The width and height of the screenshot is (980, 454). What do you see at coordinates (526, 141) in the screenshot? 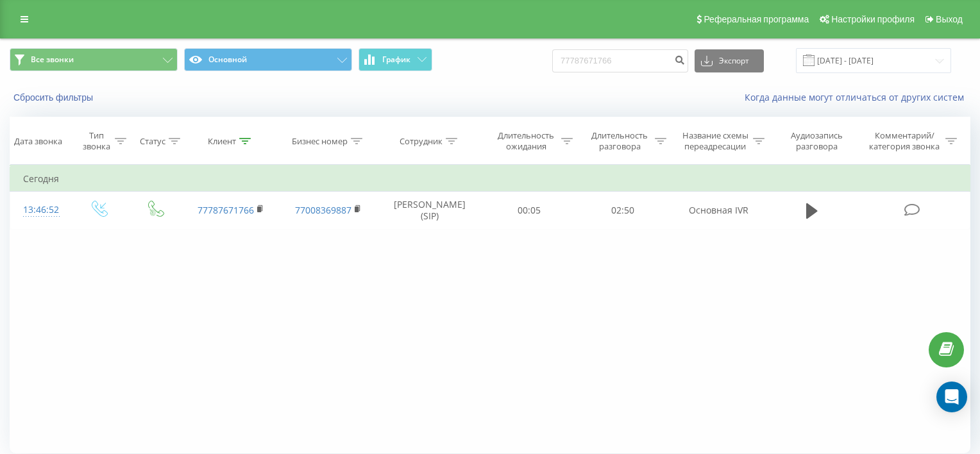
I see `div: Длительность ожидания` at bounding box center [526, 141].